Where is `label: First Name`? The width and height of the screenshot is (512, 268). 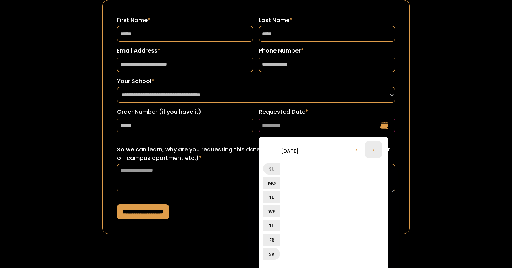
label: First Name is located at coordinates (185, 20).